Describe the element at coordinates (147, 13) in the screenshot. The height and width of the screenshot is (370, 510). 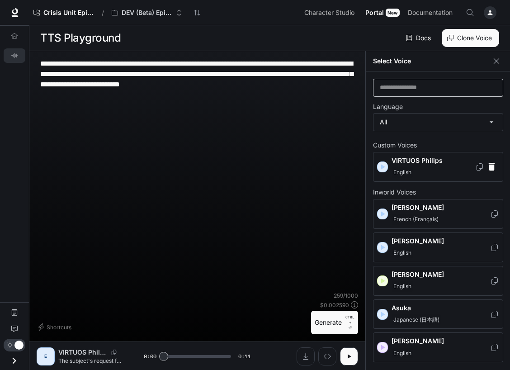
I see `p: DEV (Beta) Episode 1 - Crisis Unit` at that location.